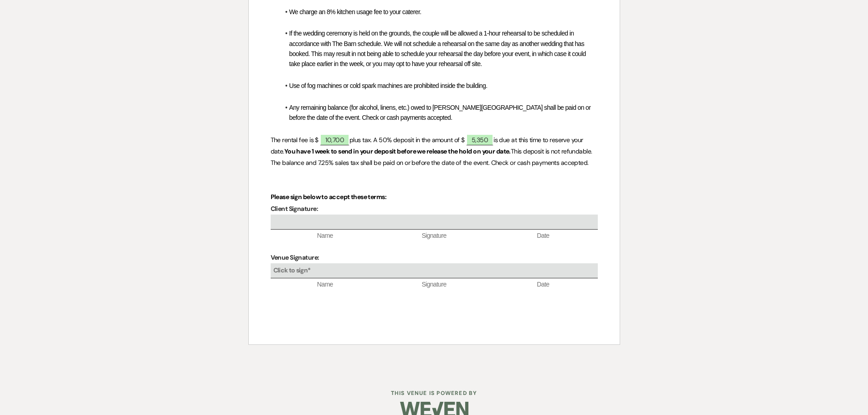  Describe the element at coordinates (355, 12) in the screenshot. I see `span: We charge an 8% kitchen usage fee to your caterer.` at that location.